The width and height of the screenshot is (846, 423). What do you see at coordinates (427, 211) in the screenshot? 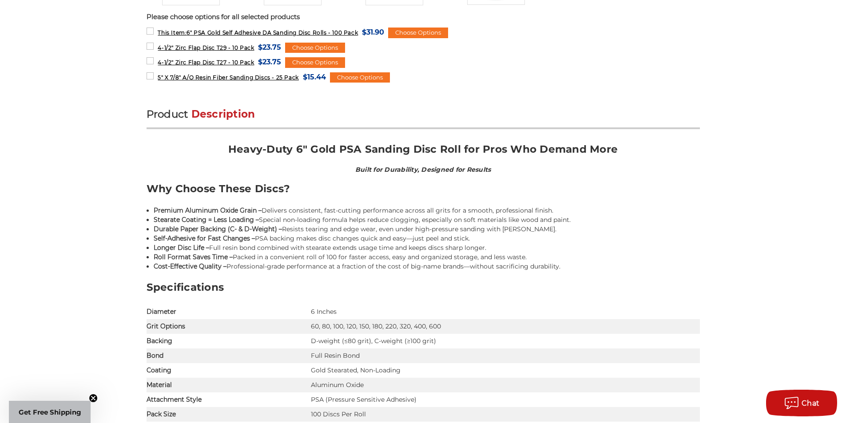
I see `li: Delivers consistent, fast-cutting performance across all grits for a smooth, professional finish.` at bounding box center [427, 211].